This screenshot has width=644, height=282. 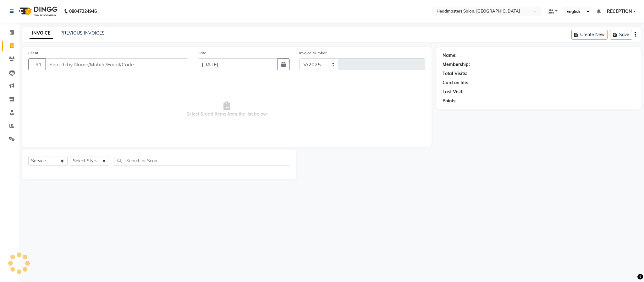 I want to click on a: INVOICE, so click(x=41, y=33).